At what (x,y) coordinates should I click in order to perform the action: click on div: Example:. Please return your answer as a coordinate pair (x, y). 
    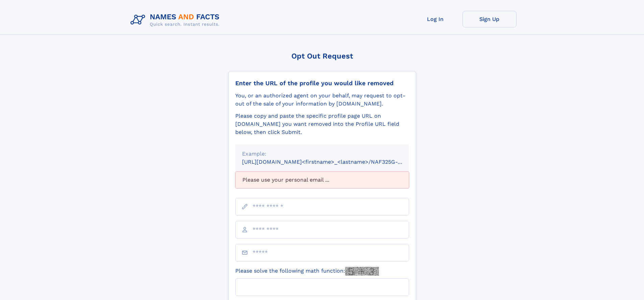
    Looking at the image, I should click on (322, 154).